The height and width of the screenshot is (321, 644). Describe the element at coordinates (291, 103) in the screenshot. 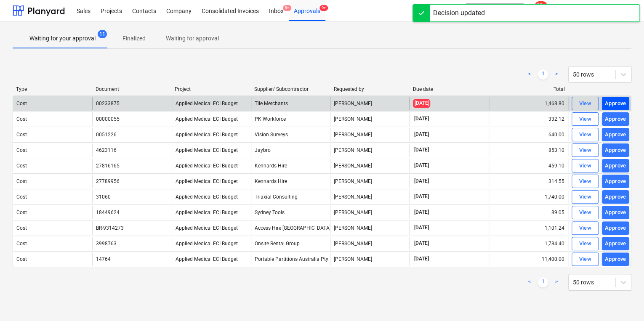

I see `div: Tile Merchants` at that location.